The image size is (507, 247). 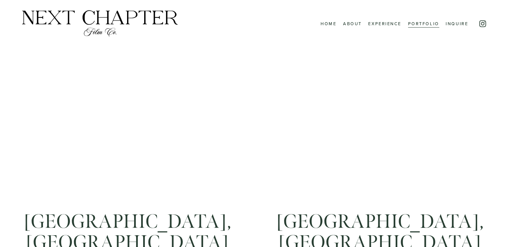 What do you see at coordinates (457, 23) in the screenshot?
I see `a: Inquire` at bounding box center [457, 23].